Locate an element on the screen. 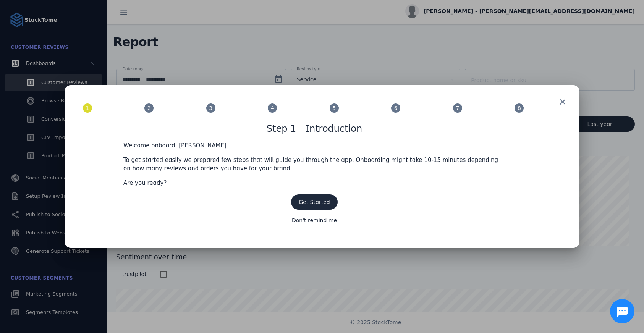  span: 1 is located at coordinates (87, 108).